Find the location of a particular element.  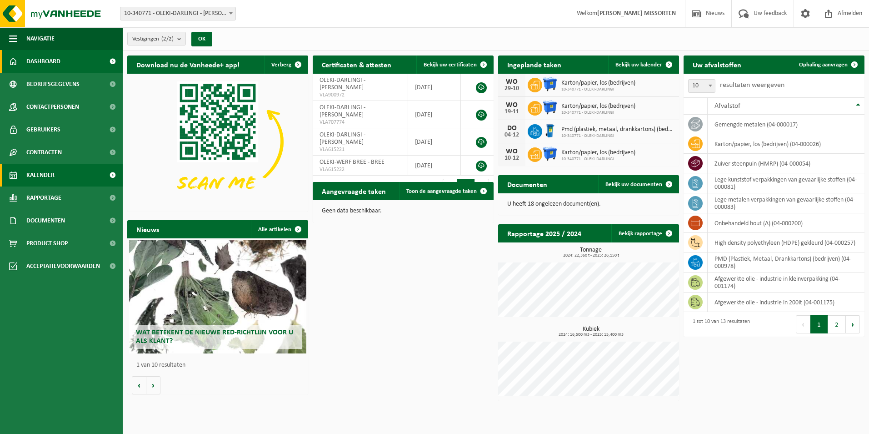

h2: Aangevraagde taken is located at coordinates (354, 190).